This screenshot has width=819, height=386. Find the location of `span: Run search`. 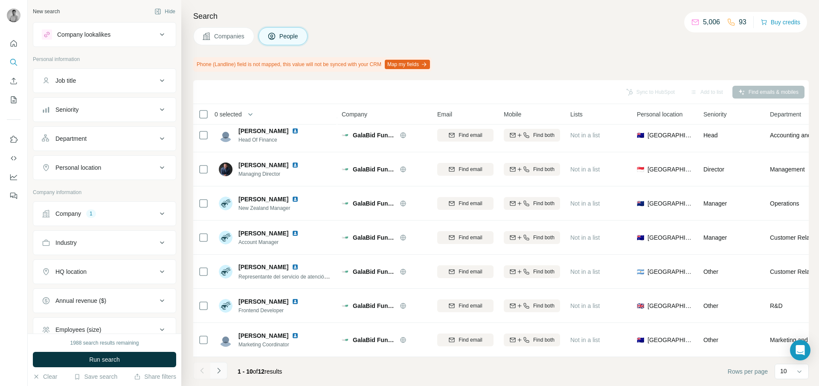

span: Run search is located at coordinates (105, 360).